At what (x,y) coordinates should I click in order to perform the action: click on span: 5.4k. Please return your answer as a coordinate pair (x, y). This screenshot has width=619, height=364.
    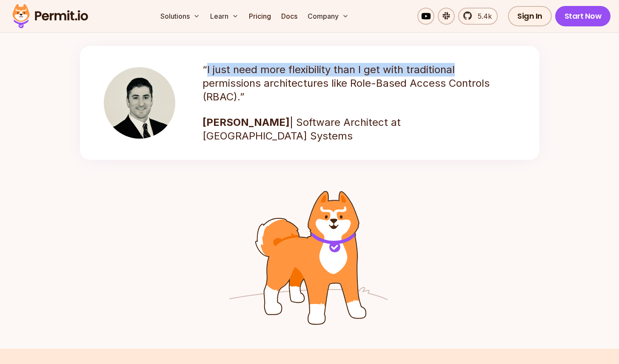
    Looking at the image, I should click on (482, 16).